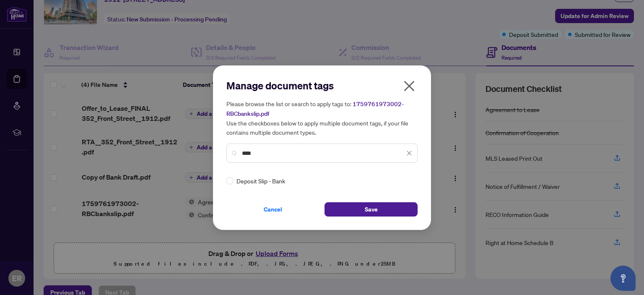  Describe the element at coordinates (322, 118) in the screenshot. I see `h5: Please browse the list or search to apply tags to: Use the checkboxes below to apply multiple doc...` at that location.